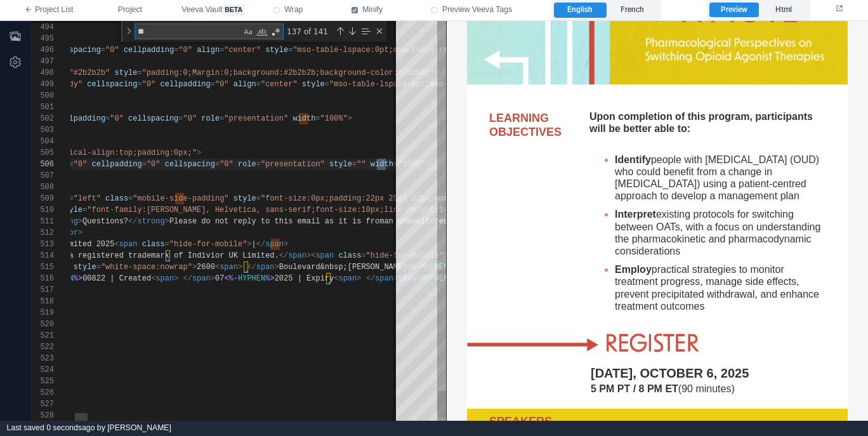  Describe the element at coordinates (213, 10) in the screenshot. I see `span: Veeva Vault` at that location.